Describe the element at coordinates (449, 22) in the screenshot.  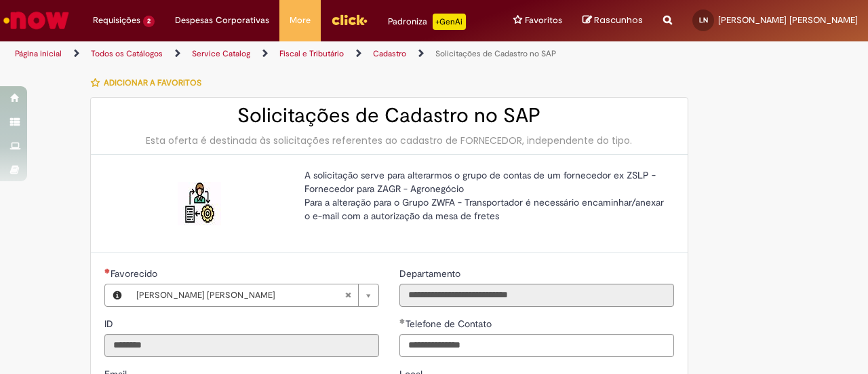
I see `p: +GenAi` at that location.